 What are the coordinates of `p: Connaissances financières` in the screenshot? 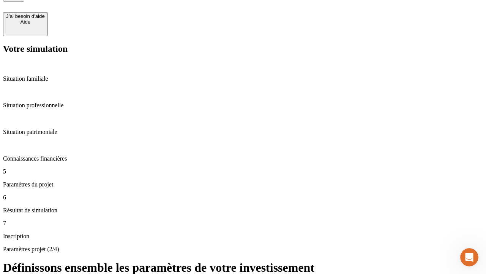 It's located at (243, 158).